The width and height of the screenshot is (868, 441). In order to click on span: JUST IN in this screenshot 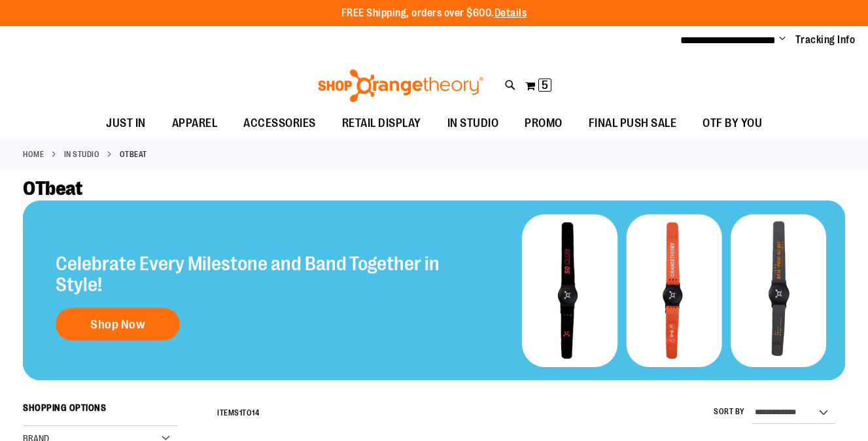, I will do `click(126, 123)`.